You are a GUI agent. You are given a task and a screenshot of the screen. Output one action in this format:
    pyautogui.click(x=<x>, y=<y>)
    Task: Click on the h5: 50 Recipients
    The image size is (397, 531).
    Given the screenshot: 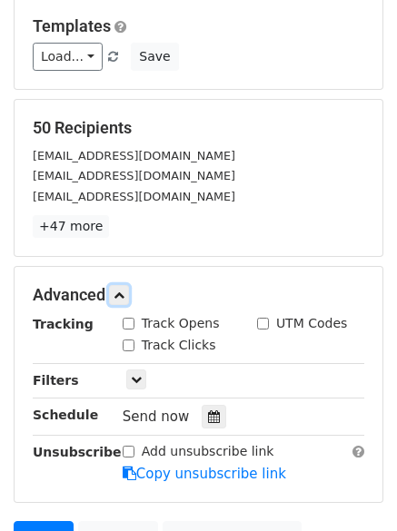 What is the action you would take?
    pyautogui.click(x=198, y=128)
    